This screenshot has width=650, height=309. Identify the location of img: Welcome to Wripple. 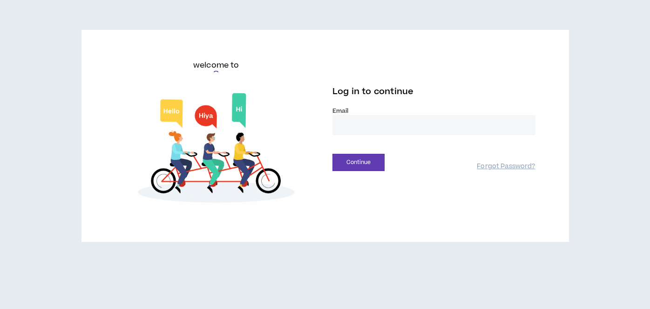
(217, 149).